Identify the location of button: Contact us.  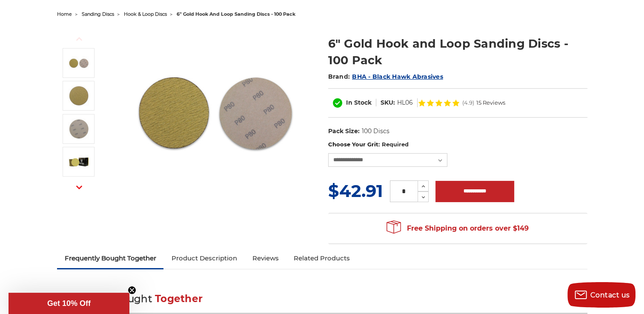
(601, 295).